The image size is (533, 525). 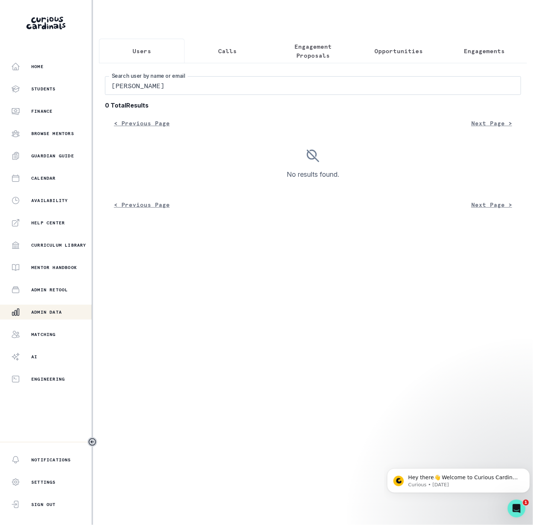 I want to click on b: 0 Total Results, so click(x=313, y=105).